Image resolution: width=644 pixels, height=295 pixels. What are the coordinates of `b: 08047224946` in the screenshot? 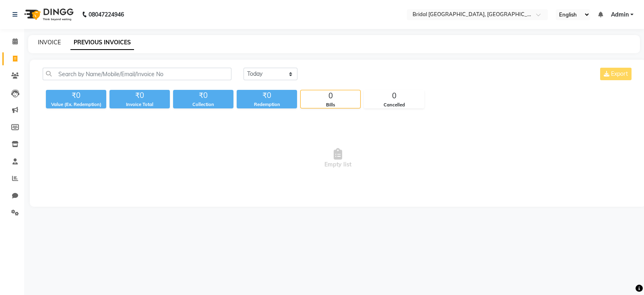 It's located at (106, 14).